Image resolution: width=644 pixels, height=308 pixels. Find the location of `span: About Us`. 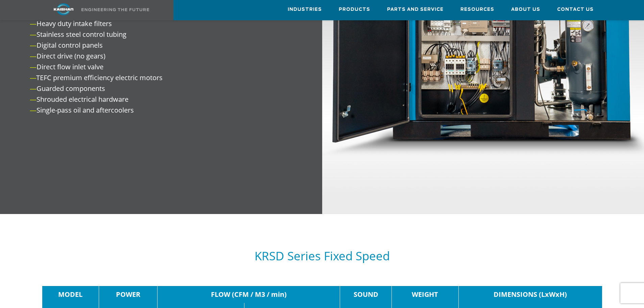

span: About Us is located at coordinates (526, 10).